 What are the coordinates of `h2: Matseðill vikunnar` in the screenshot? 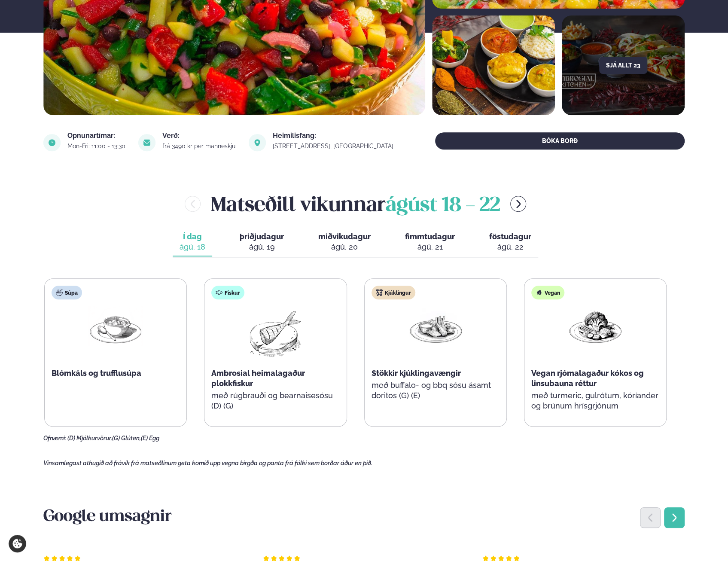 It's located at (355, 204).